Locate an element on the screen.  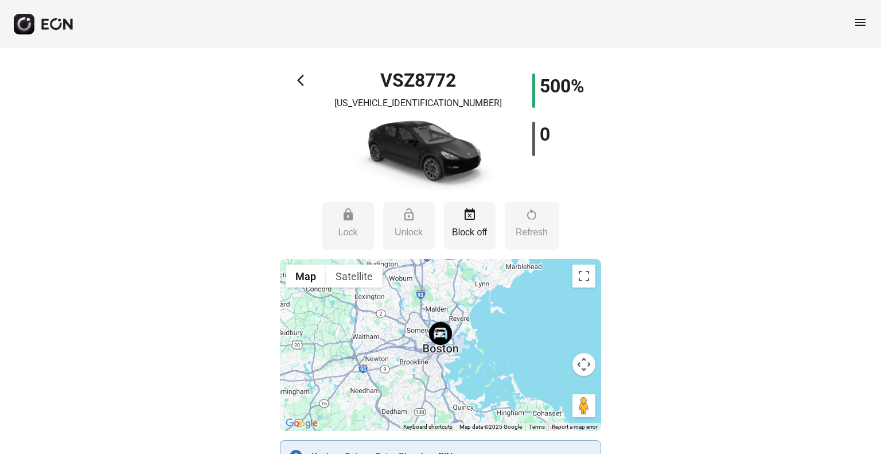
a: Open this area in Google Maps (opens a new window) is located at coordinates (302, 423).